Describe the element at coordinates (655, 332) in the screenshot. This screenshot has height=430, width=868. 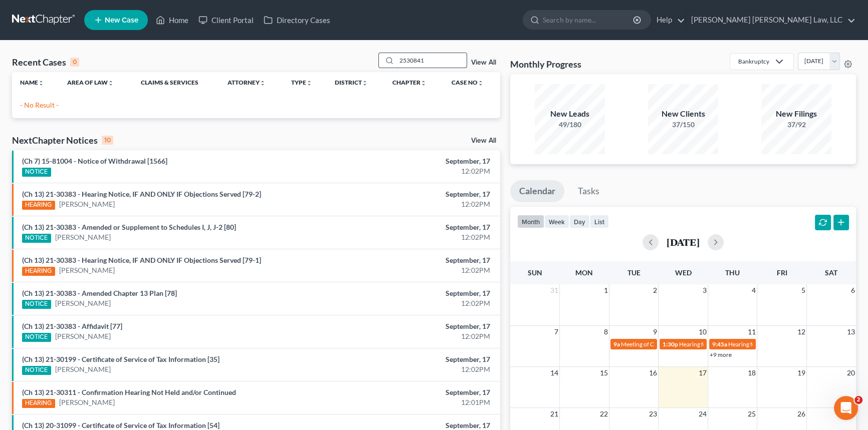
I see `span: 9` at that location.